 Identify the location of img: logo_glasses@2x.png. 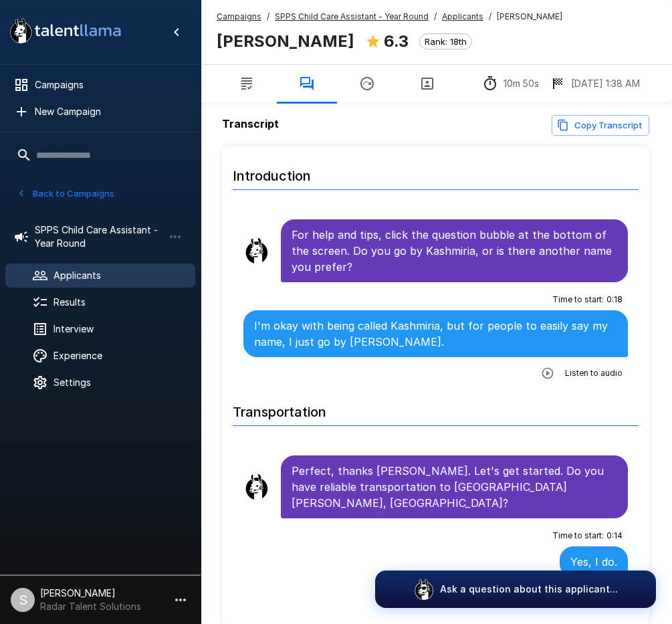
(424, 589).